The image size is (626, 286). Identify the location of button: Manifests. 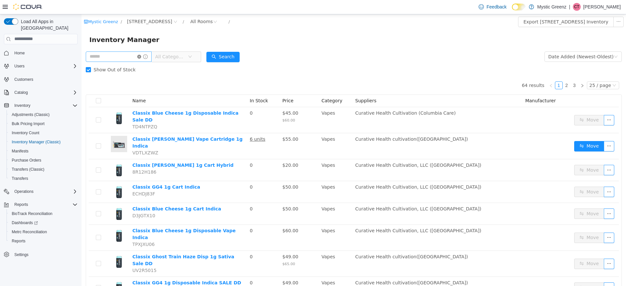
(43, 151).